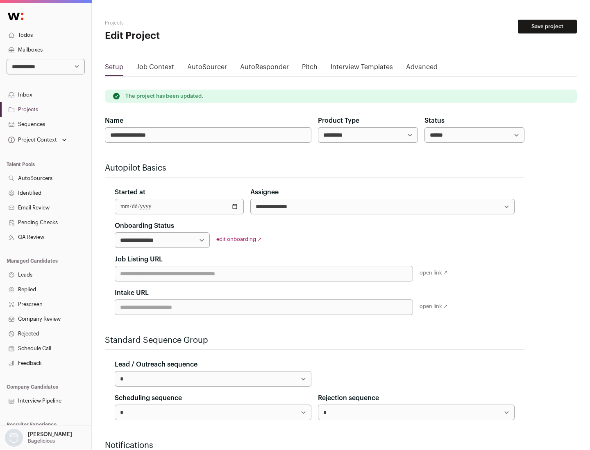 This screenshot has height=450, width=590. What do you see at coordinates (348, 398) in the screenshot?
I see `label: Rejection sequence` at bounding box center [348, 398].